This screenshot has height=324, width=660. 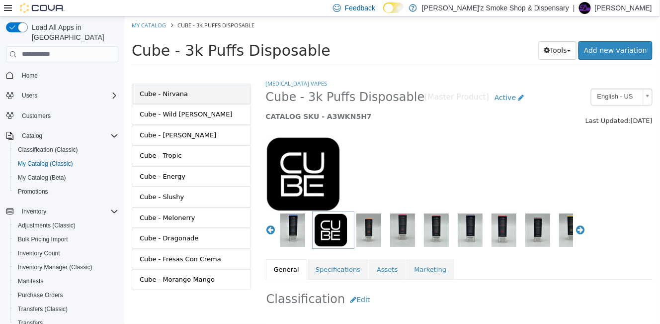 I want to click on div: Cube - Fresas Con Crema, so click(x=56, y=243).